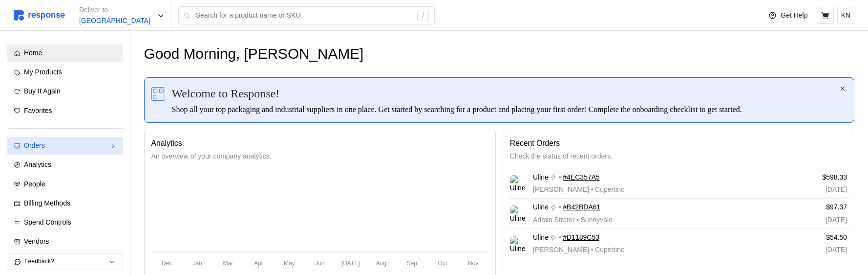  What do you see at coordinates (319, 263) in the screenshot?
I see `tspan: Jun` at bounding box center [319, 263].